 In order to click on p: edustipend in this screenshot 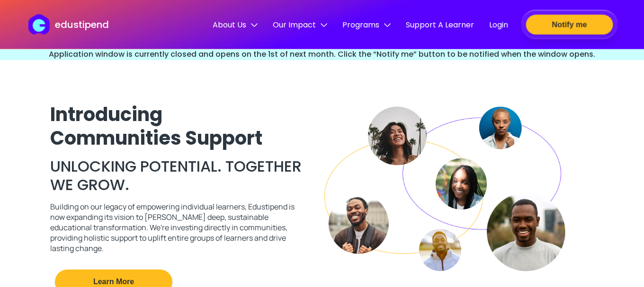, I will do `click(82, 24)`.